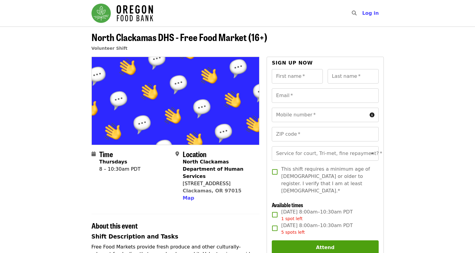 This screenshot has height=253, width=475. Describe the element at coordinates (292, 219) in the screenshot. I see `span: 1 spot left` at that location.